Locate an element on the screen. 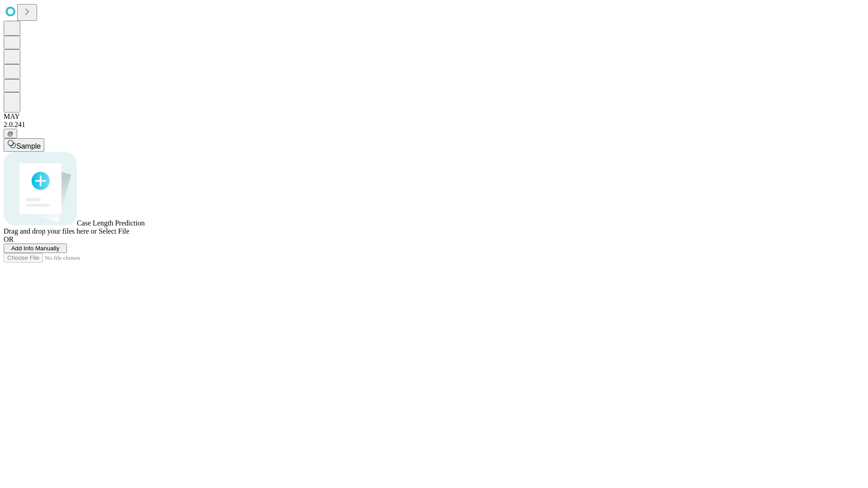 This screenshot has height=488, width=868. span: Select File is located at coordinates (114, 231).